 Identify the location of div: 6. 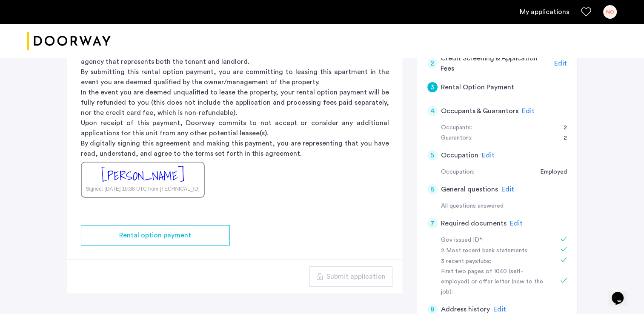
(432, 189).